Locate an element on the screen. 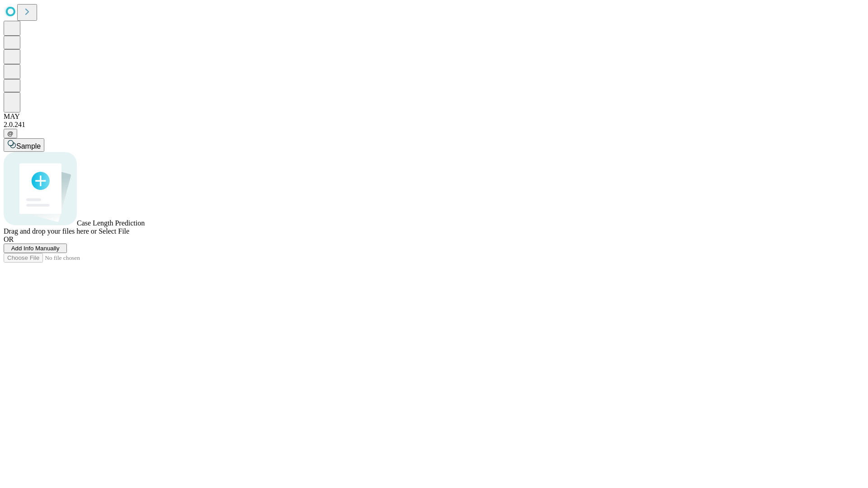 The image size is (868, 488). button: Sample is located at coordinates (24, 145).